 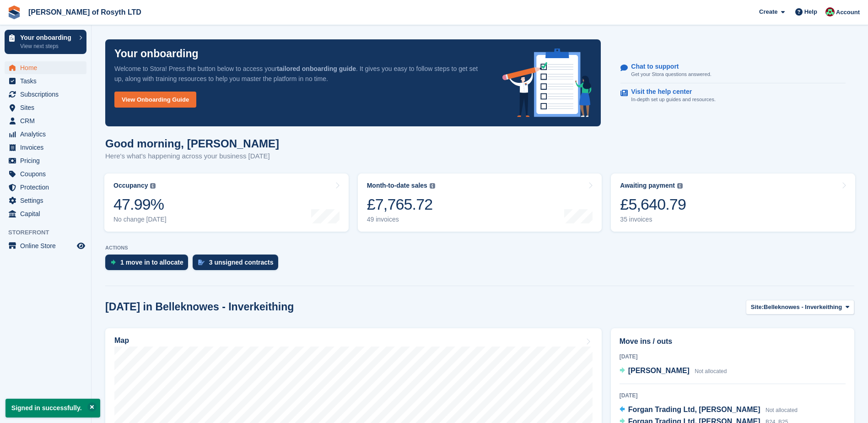 I want to click on span: CRM, so click(x=47, y=121).